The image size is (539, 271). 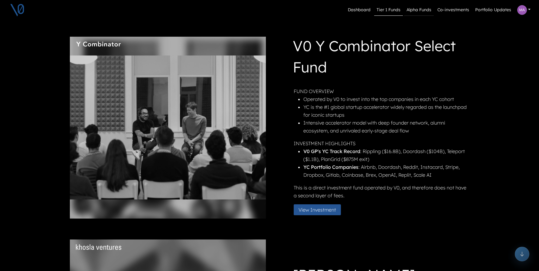 What do you see at coordinates (389, 10) in the screenshot?
I see `a: Tier 1 Funds` at bounding box center [389, 10].